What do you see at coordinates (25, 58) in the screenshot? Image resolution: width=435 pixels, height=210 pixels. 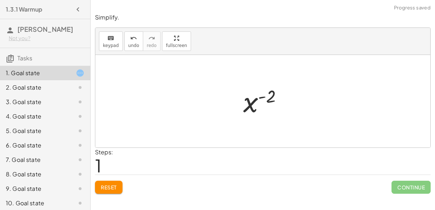 I see `span: Tasks` at bounding box center [25, 58].